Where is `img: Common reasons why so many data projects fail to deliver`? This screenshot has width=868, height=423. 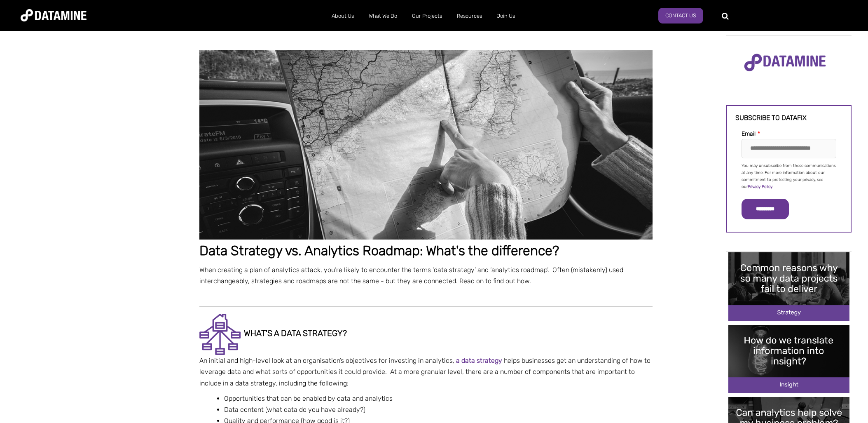 img: Common reasons why so many data projects fail to deliver is located at coordinates (789, 286).